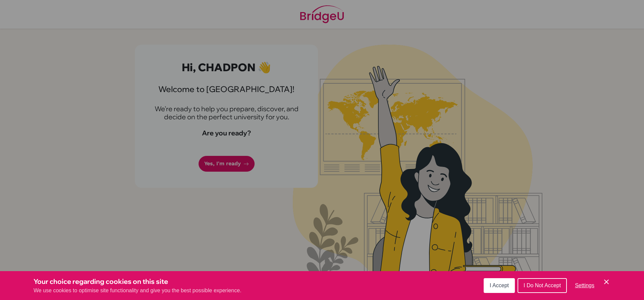 The height and width of the screenshot is (300, 644). I want to click on button: Save and close, so click(606, 282).